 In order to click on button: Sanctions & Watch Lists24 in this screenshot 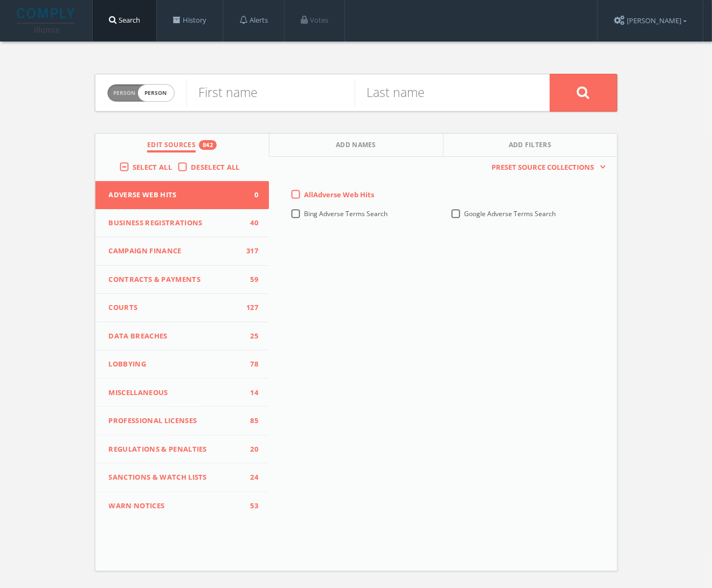, I will do `click(182, 478)`.